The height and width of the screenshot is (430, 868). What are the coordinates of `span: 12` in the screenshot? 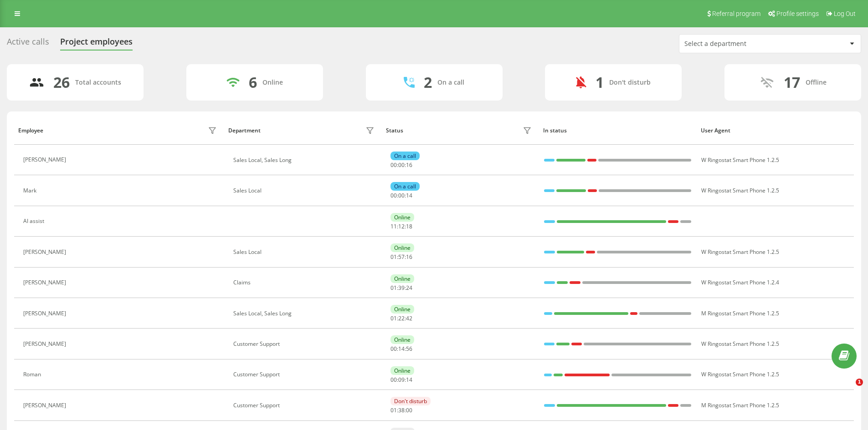 It's located at (401, 226).